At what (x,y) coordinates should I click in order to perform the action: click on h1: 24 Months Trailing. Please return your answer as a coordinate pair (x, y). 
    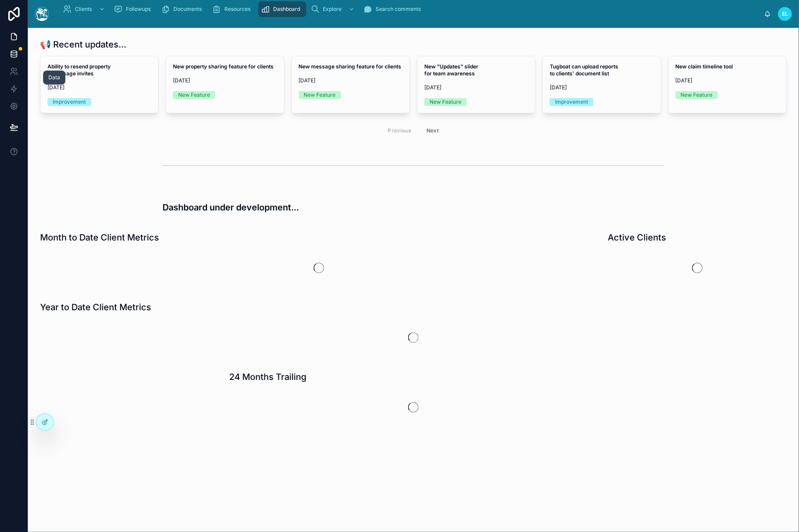
    Looking at the image, I should click on (268, 376).